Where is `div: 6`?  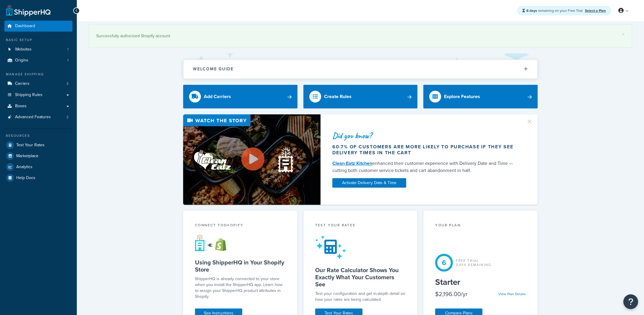 div: 6 is located at coordinates (444, 262).